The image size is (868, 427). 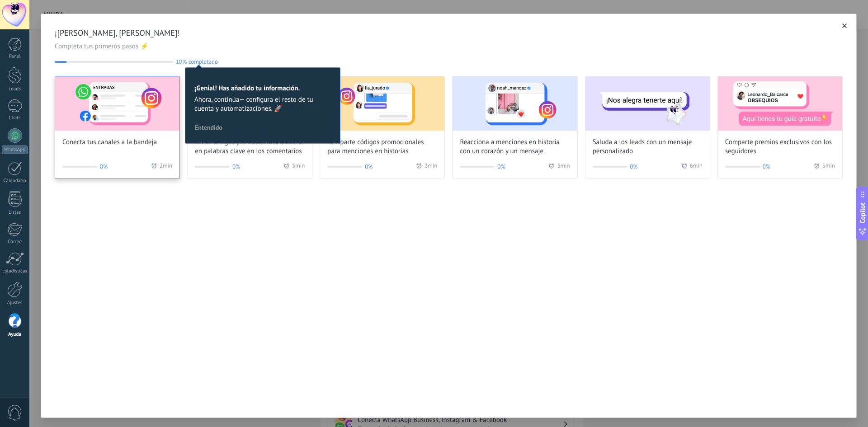 I want to click on span: 6 min, so click(x=697, y=167).